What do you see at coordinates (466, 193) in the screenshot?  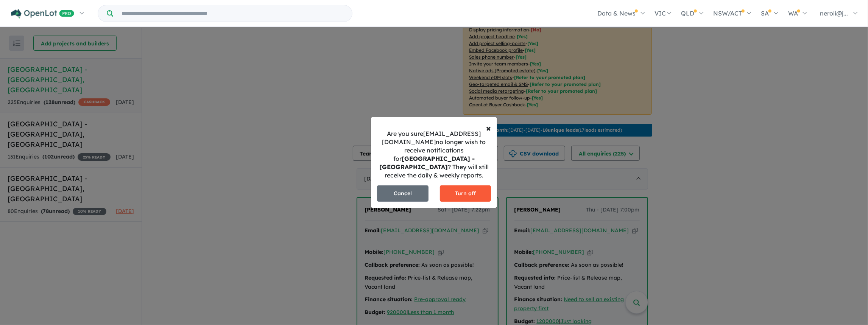 I see `button: Turn off` at bounding box center [466, 193].